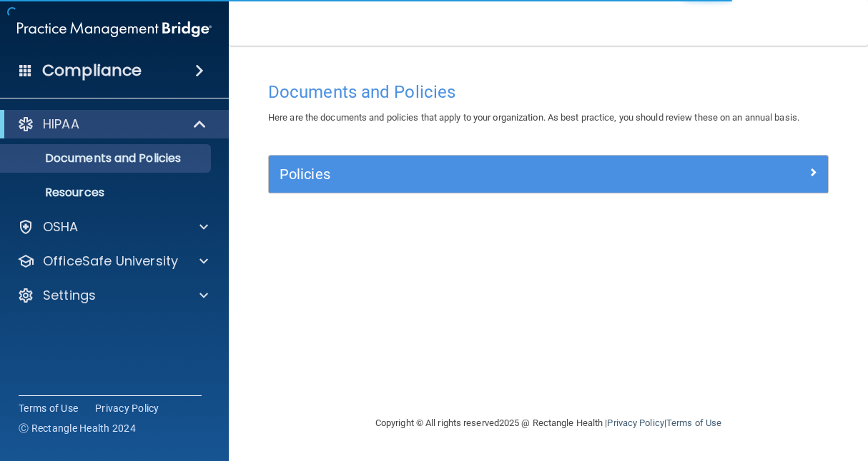 The width and height of the screenshot is (868, 461). What do you see at coordinates (61, 227) in the screenshot?
I see `p: OSHA` at bounding box center [61, 227].